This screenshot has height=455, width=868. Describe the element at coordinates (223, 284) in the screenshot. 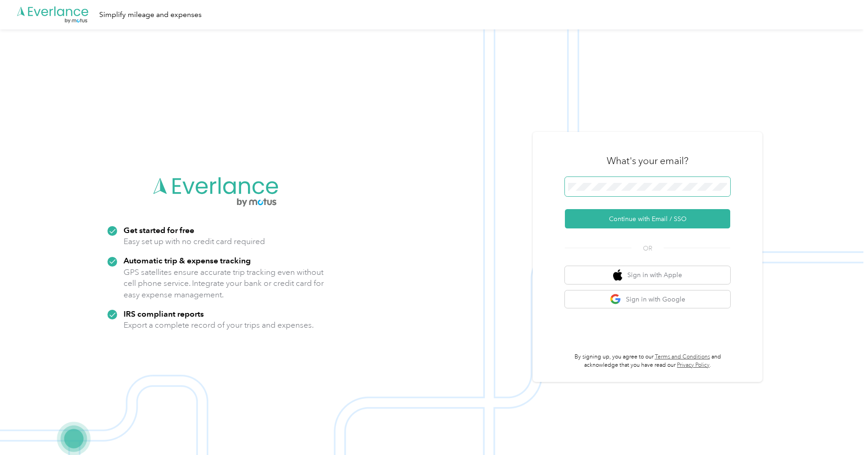

I see `p: GPS satellites ensure accurate trip tracking even without cell phone service. Integrate your bank...` at that location.